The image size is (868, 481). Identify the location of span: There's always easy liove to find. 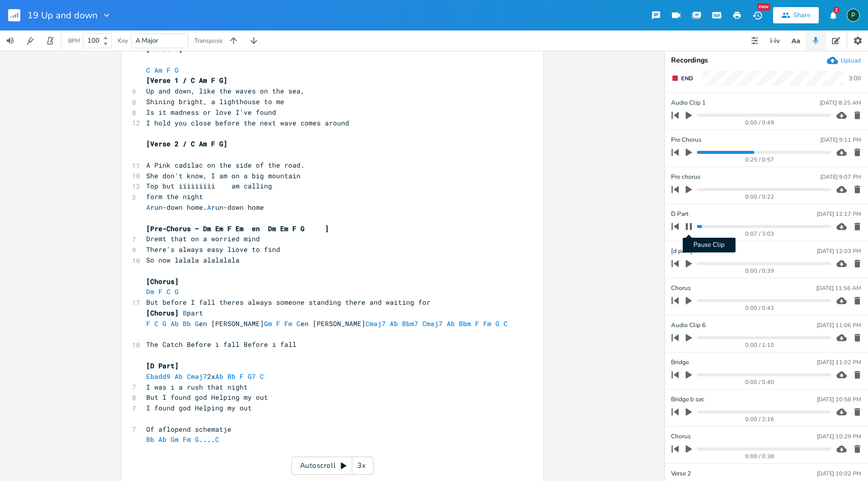
(213, 249).